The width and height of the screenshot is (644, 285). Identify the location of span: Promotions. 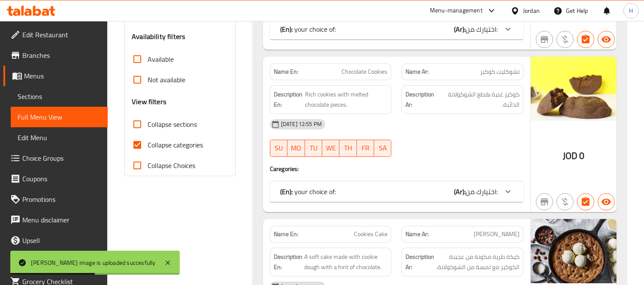
(61, 199).